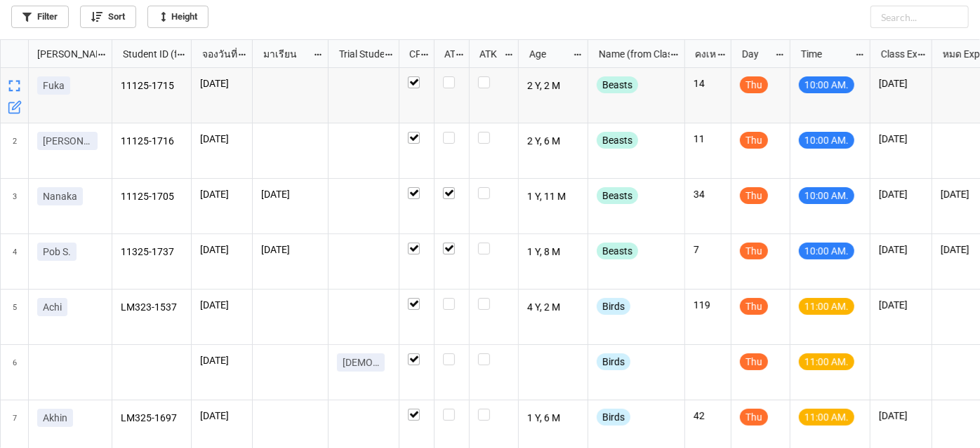 This screenshot has width=980, height=448. What do you see at coordinates (108, 17) in the screenshot?
I see `a: Sort` at bounding box center [108, 17].